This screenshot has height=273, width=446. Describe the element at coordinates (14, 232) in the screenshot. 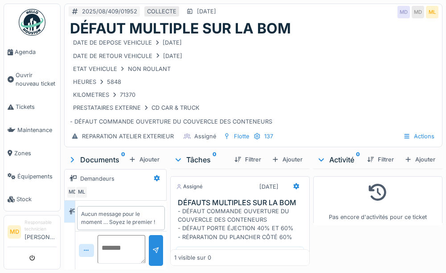

I see `li: MD` at that location.